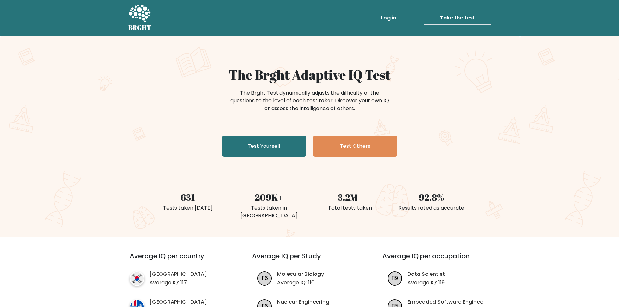  What do you see at coordinates (426, 274) in the screenshot?
I see `a: Data Scientist` at bounding box center [426, 274].